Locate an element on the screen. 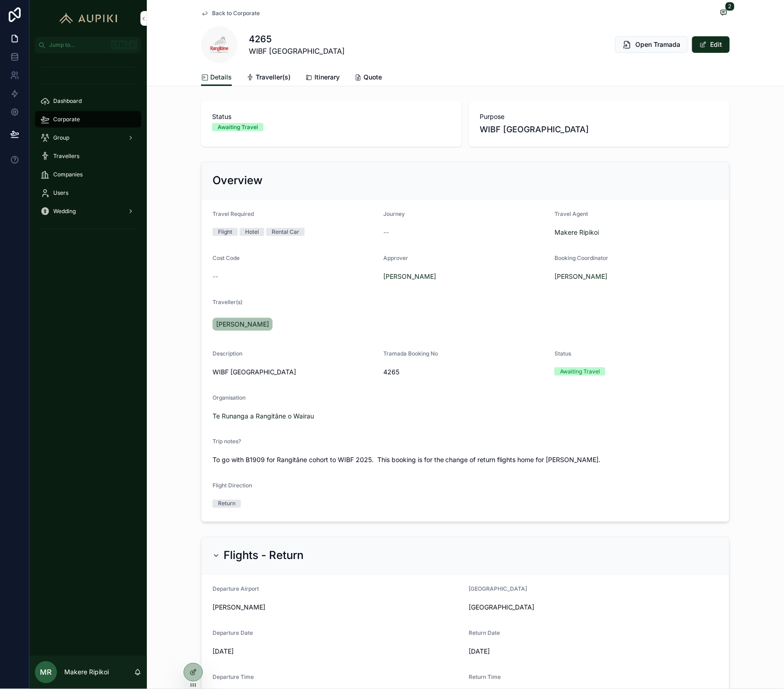  a: Corporate is located at coordinates (88, 120).